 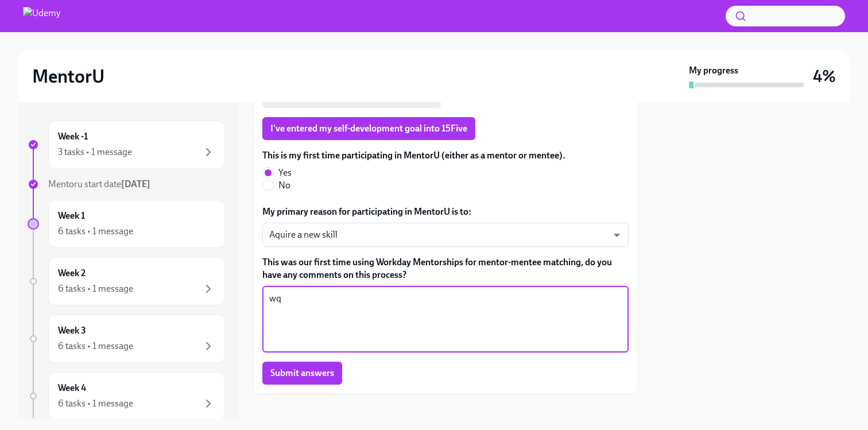 What do you see at coordinates (69, 76) in the screenshot?
I see `h2: MentorU` at bounding box center [69, 76].